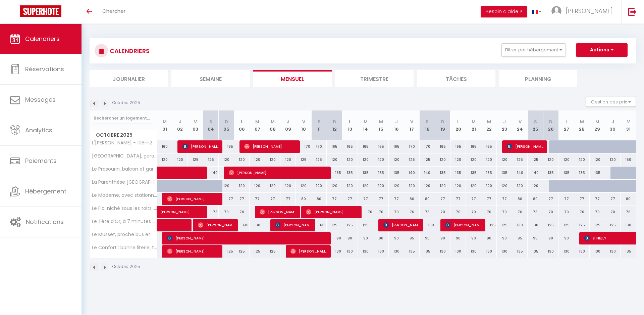  Describe the element at coordinates (257, 125) in the screenshot. I see `th: 07` at that location.